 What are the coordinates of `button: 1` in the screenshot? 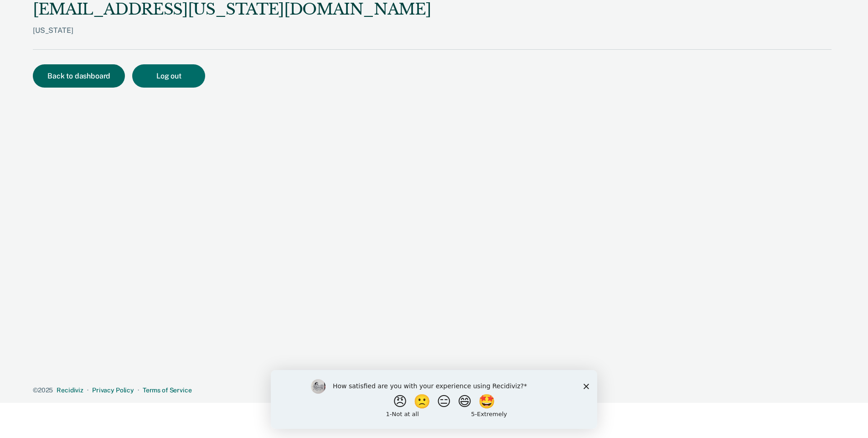 It's located at (130, 31).